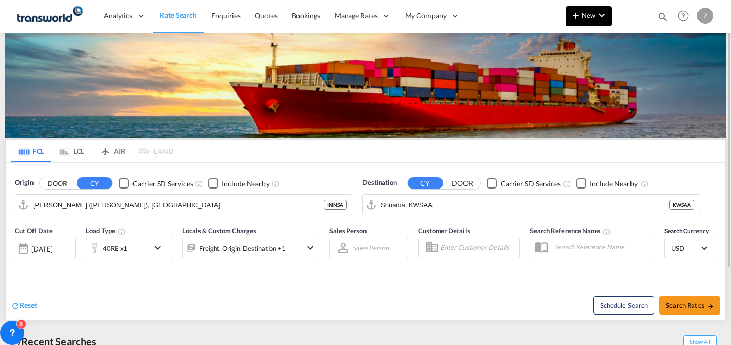 The image size is (731, 345). Describe the element at coordinates (15, 306) in the screenshot. I see `md-icon: icon-refresh` at that location.